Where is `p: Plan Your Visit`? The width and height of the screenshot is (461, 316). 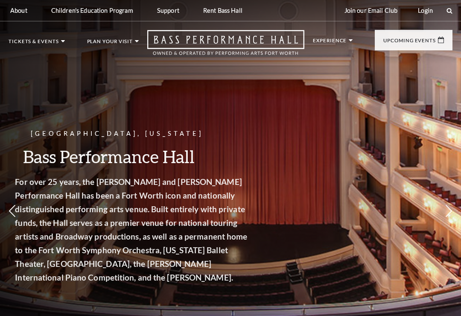 p: Plan Your Visit is located at coordinates (110, 44).